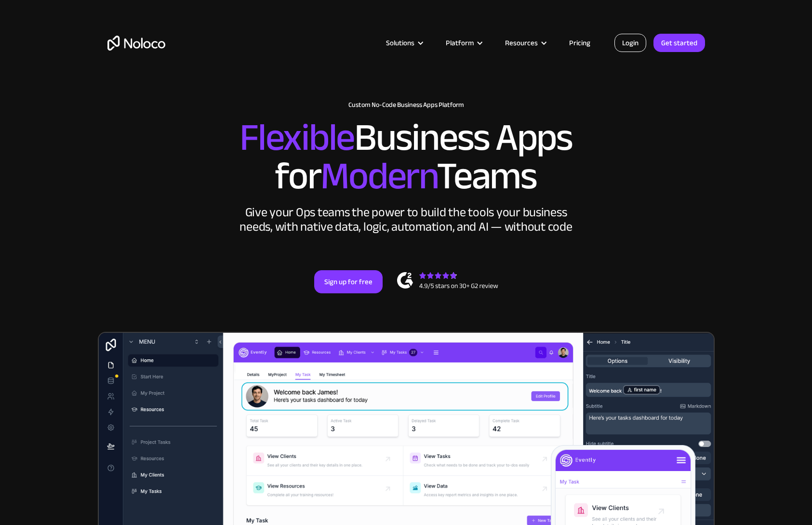 Image resolution: width=812 pixels, height=525 pixels. Describe the element at coordinates (630, 43) in the screenshot. I see `a: Login` at that location.